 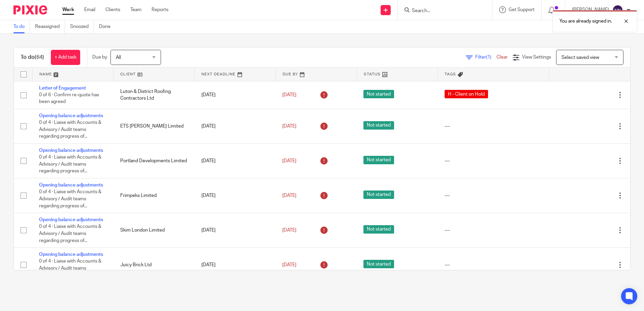 I want to click on td: Juicy Brick Ltd, so click(x=154, y=265).